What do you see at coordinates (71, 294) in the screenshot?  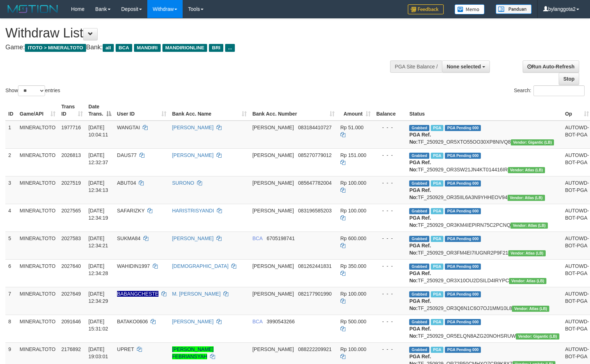 I see `span: 2027649` at bounding box center [71, 294].